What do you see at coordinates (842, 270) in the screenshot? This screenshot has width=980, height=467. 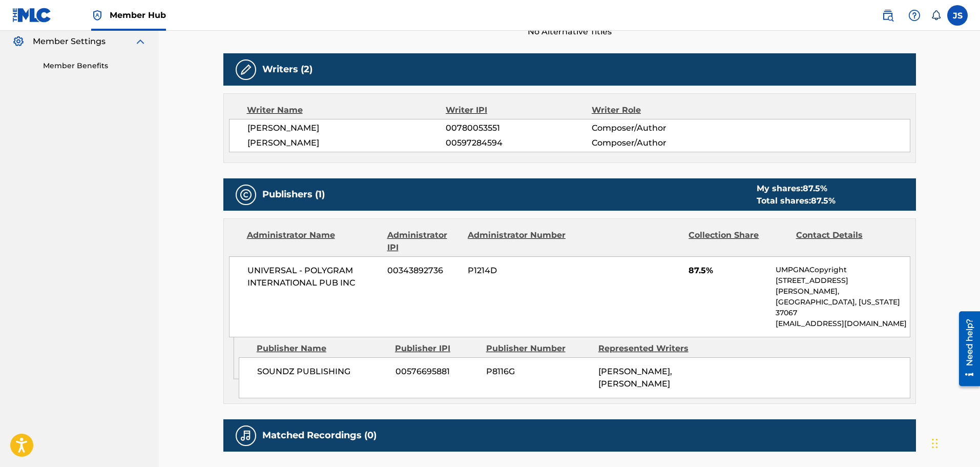 I see `p: UMPGNACopyright` at bounding box center [842, 270].